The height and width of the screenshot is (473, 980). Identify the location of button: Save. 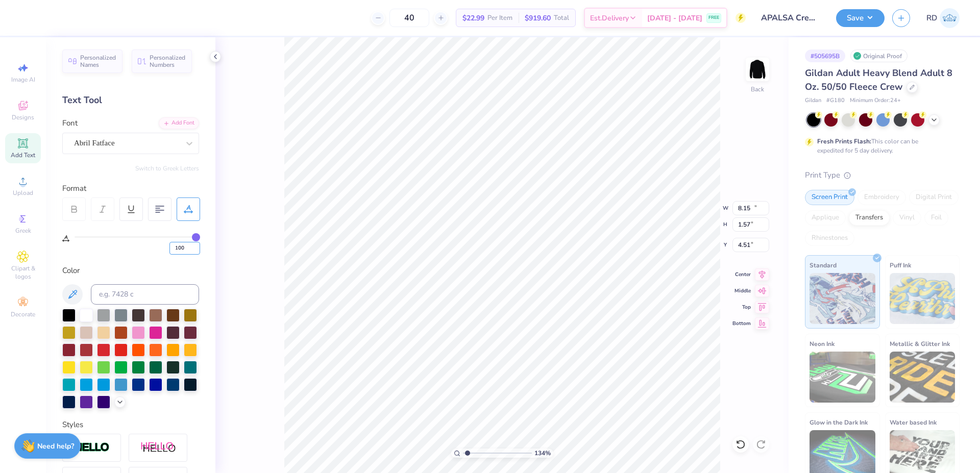
(860, 18).